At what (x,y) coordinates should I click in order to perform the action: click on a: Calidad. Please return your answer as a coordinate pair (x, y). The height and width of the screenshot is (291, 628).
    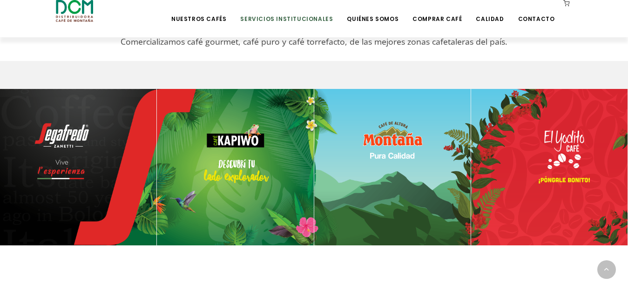
    Looking at the image, I should click on (490, 12).